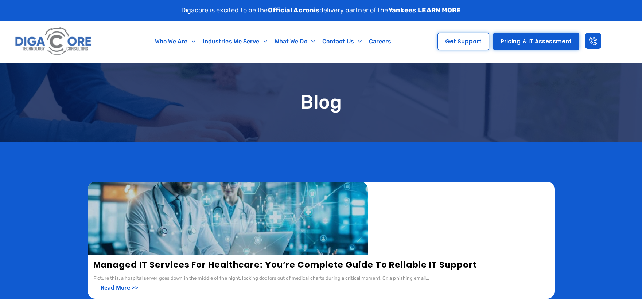  What do you see at coordinates (120, 288) in the screenshot?
I see `a: Read More >>` at bounding box center [120, 288].